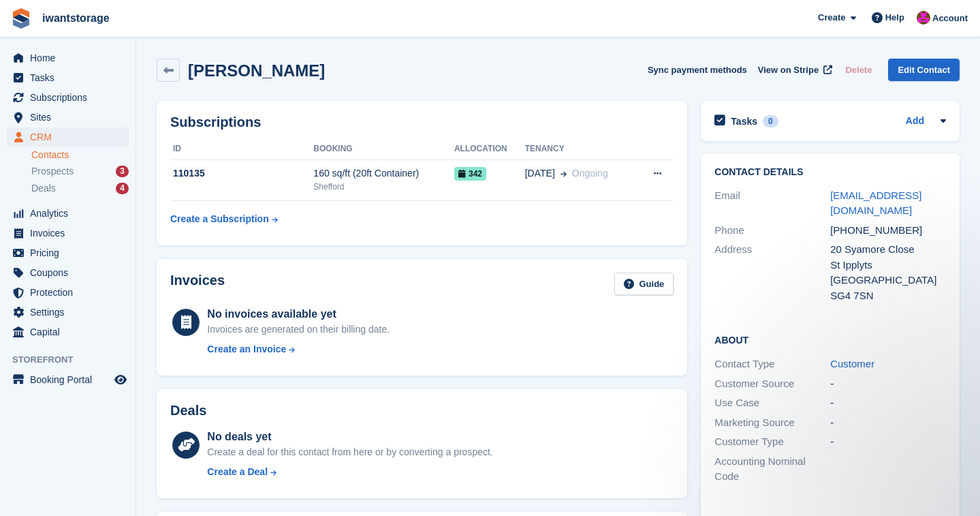 This screenshot has height=516, width=980. What do you see at coordinates (852, 363) in the screenshot?
I see `a: Customer` at bounding box center [852, 363].